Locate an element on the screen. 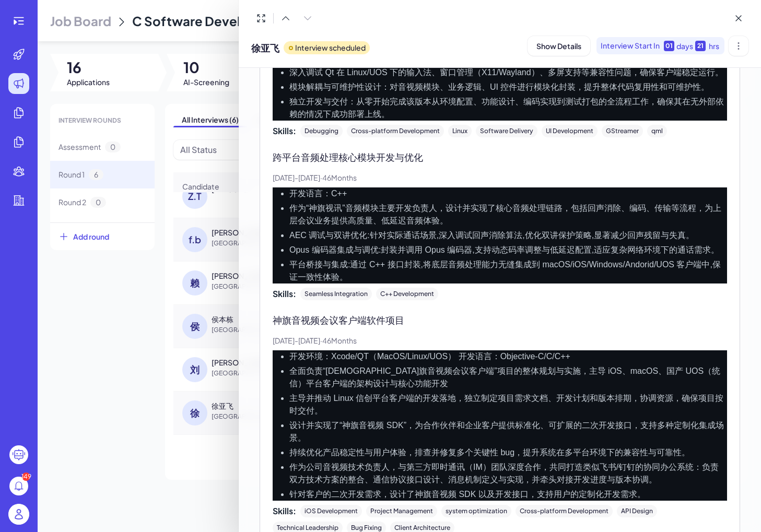 The image size is (761, 532). li: 持续优化产品稳定性与用户体验，排查并修复多个关键性 bug，提升系统在多平台环境下的兼容性与可靠性。 is located at coordinates (508, 453).